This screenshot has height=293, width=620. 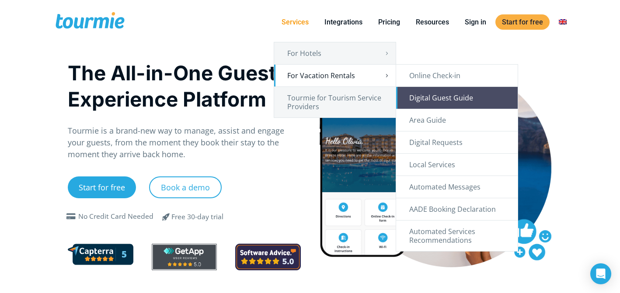 I want to click on a: Automated Services Recommendations, so click(x=457, y=236).